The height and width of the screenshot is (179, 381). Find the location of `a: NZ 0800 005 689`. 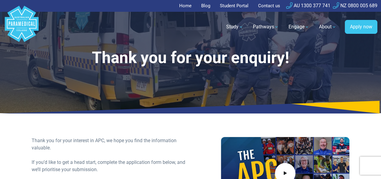

a: NZ 0800 005 689 is located at coordinates (355, 5).